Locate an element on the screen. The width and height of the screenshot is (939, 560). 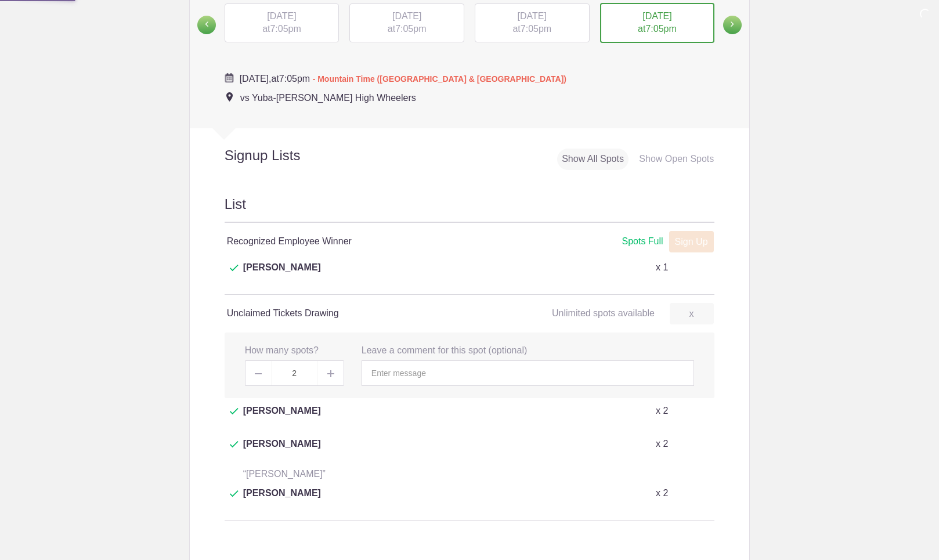
span: at is located at coordinates (403, 79).